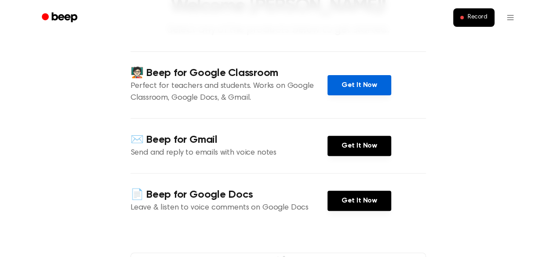 This screenshot has width=556, height=257. I want to click on h4: 🧑🏻‍🏫 Beep for Google Classroom, so click(229, 73).